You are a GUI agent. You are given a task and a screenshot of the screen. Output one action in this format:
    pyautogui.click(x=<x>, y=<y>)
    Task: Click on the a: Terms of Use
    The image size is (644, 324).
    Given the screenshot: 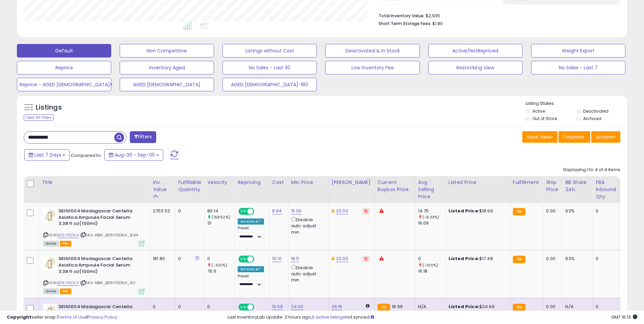 What is the action you would take?
    pyautogui.click(x=72, y=316)
    